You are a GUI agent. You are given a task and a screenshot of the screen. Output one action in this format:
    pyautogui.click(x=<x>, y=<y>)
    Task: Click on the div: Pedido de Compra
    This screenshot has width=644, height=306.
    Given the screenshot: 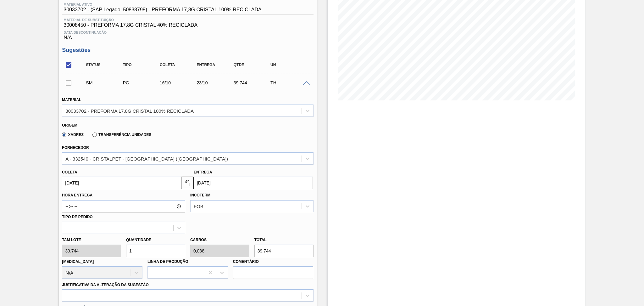 What is the action you would take?
    pyautogui.click(x=142, y=83)
    